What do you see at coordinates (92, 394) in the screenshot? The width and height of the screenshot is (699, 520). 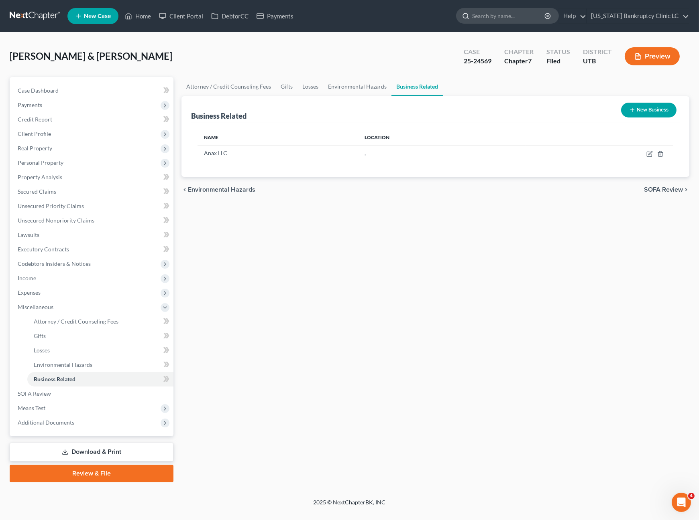 I see `a: SOFA Review` at bounding box center [92, 394].